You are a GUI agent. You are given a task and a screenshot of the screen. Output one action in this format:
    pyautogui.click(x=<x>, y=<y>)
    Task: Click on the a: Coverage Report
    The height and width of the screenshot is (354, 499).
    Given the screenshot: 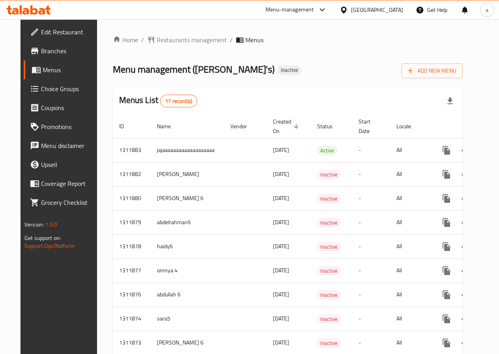 What is the action you would take?
    pyautogui.click(x=64, y=184)
    